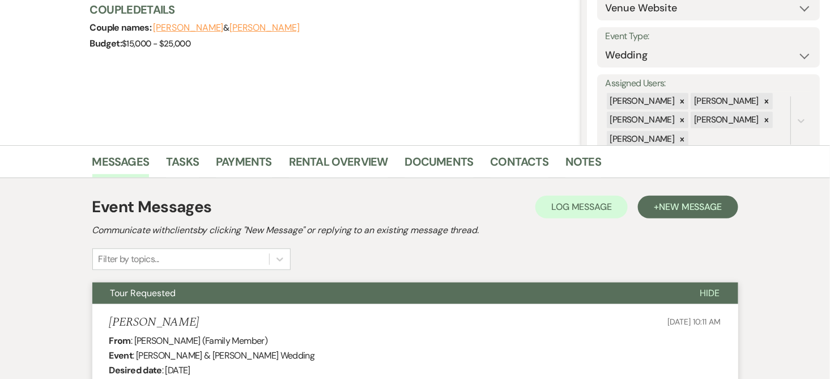 Image resolution: width=830 pixels, height=379 pixels. I want to click on span: Hide, so click(710, 292).